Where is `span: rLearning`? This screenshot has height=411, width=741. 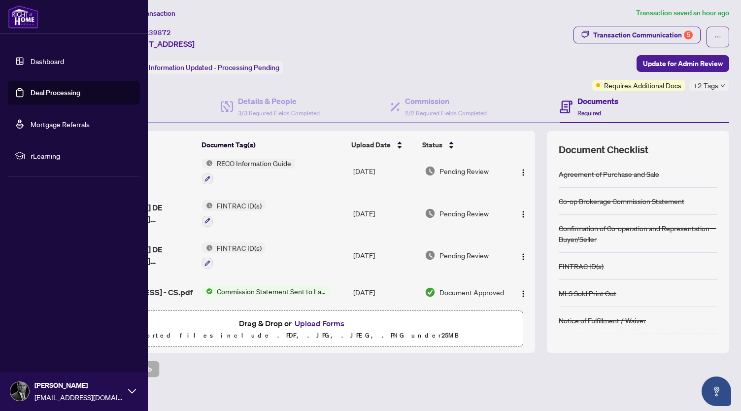
span: rLearning is located at coordinates (82, 156).